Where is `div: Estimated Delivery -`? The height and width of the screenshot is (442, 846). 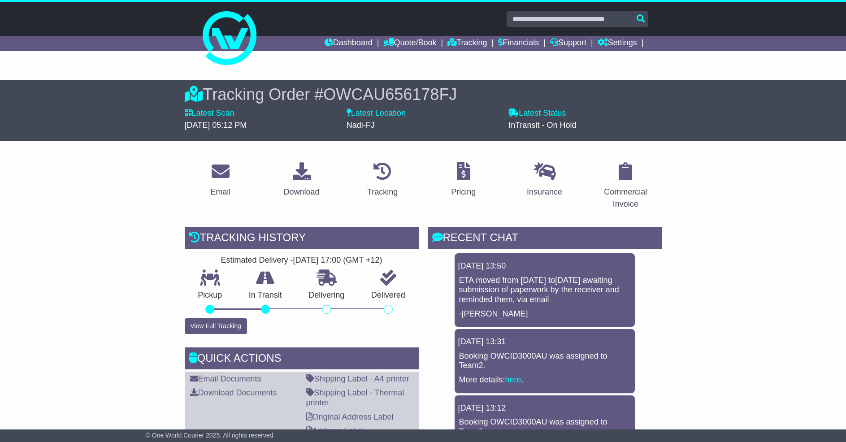
div: Estimated Delivery - is located at coordinates (302, 260).